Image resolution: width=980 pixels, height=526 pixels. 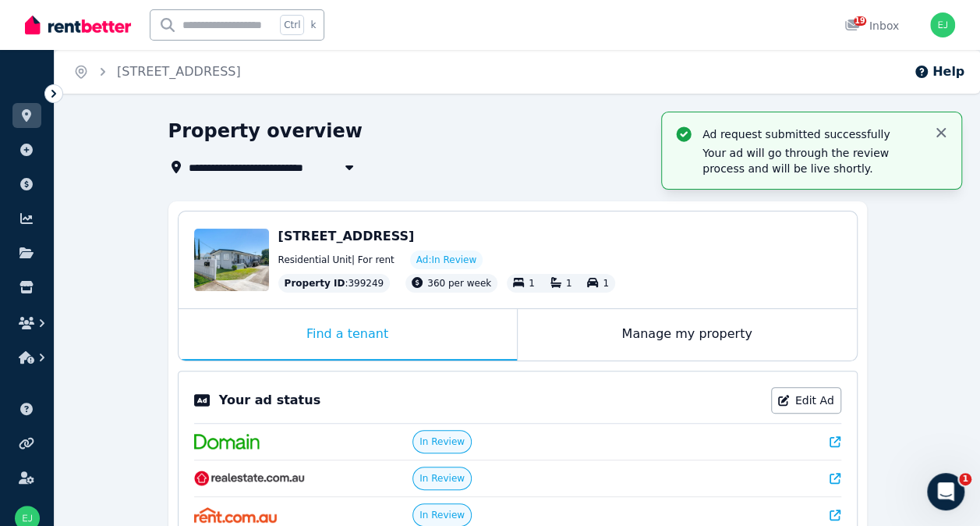 What do you see at coordinates (336, 260) in the screenshot?
I see `span: Residential Unit | For rent` at bounding box center [336, 260].